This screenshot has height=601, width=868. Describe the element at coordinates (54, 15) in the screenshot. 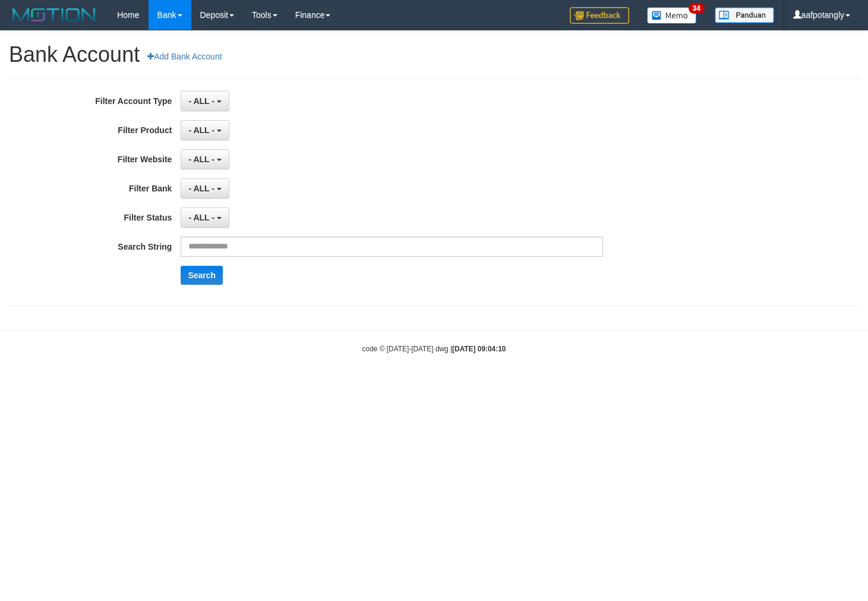

I see `img: MOTION_logo.png` at that location.